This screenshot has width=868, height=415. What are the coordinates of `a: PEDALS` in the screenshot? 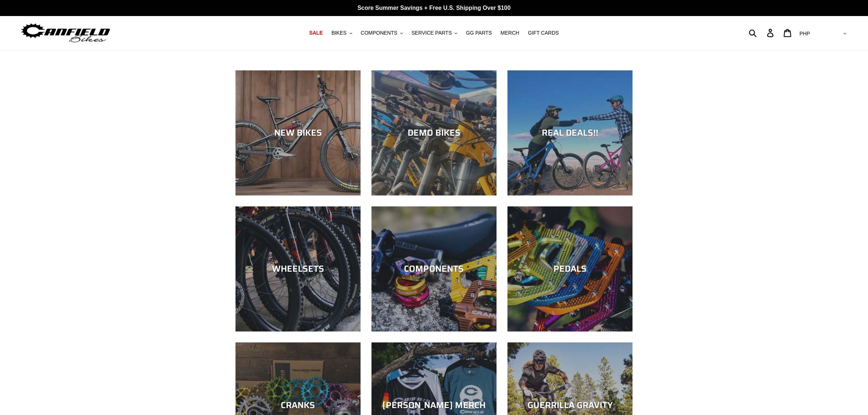 It's located at (570, 268).